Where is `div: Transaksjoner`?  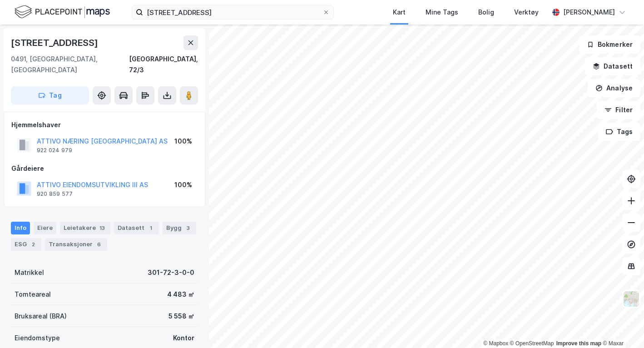
div: Transaksjoner is located at coordinates (76, 245).